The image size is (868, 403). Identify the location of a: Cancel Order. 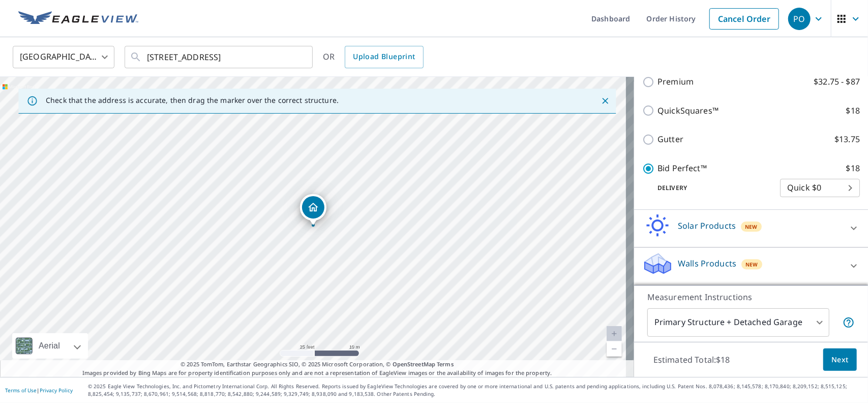
(744, 19).